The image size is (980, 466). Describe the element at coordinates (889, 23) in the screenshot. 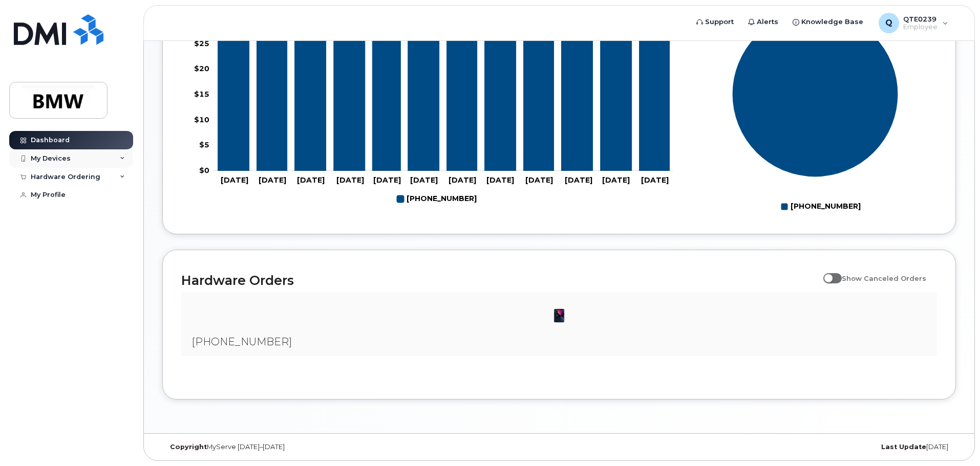

I see `span: Q` at that location.